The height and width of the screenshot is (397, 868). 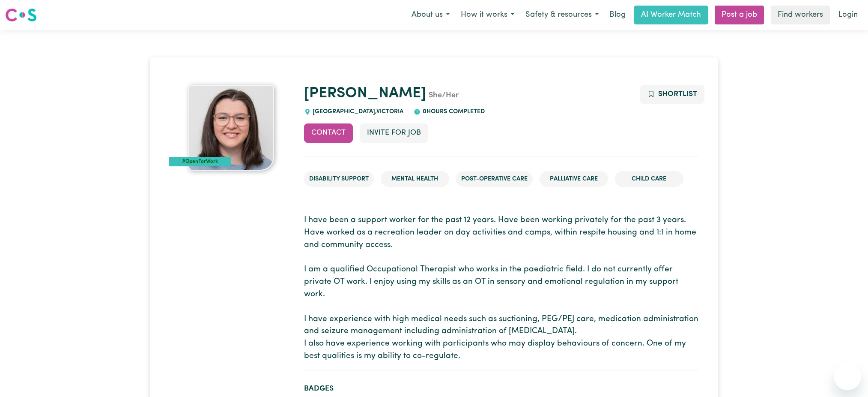 What do you see at coordinates (21, 15) in the screenshot?
I see `img: Careseekers logo` at bounding box center [21, 15].